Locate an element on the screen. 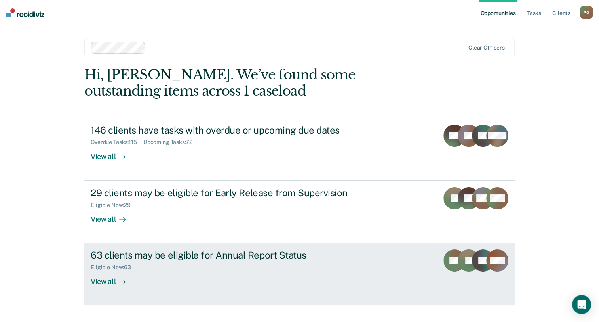 The image size is (599, 322). a: 63 clients may be eligible for Annual Report StatusEligible Now:63View all is located at coordinates (300, 274).